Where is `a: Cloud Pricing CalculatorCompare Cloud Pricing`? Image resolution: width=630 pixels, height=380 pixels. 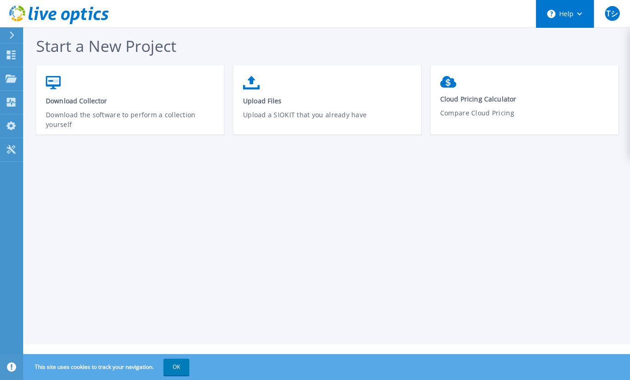
a: Cloud Pricing CalculatorCompare Cloud Pricing is located at coordinates (525, 104).